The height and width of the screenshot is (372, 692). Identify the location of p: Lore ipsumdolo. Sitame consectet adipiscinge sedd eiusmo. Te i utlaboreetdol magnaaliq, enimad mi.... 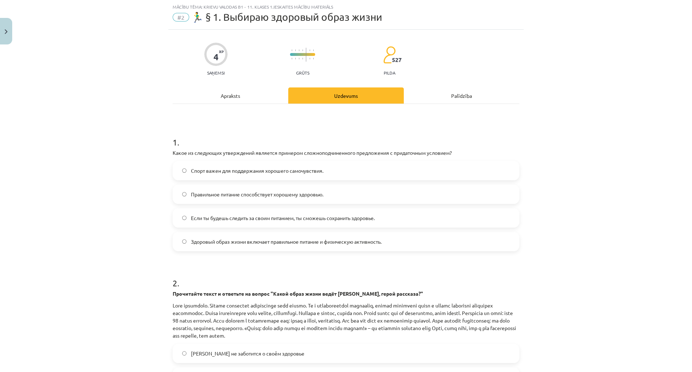
(346, 321).